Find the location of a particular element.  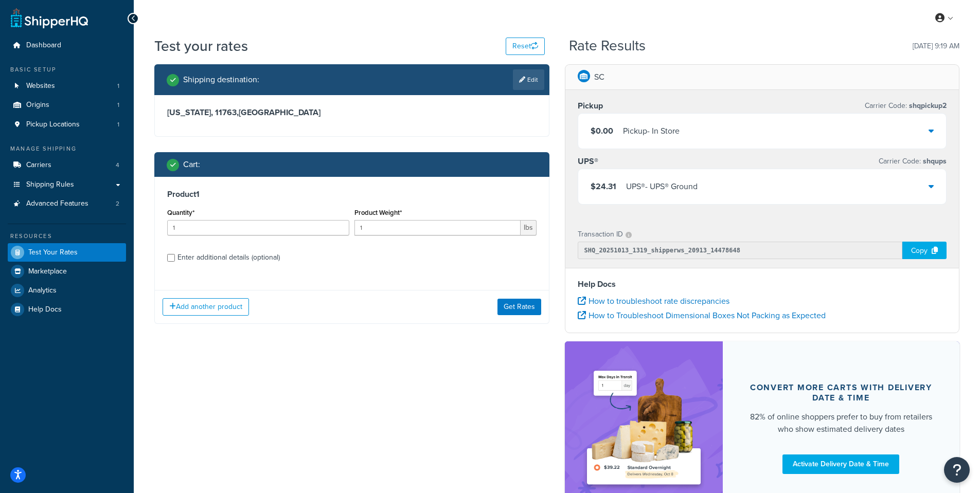

li: Pickup Locations is located at coordinates (67, 124).